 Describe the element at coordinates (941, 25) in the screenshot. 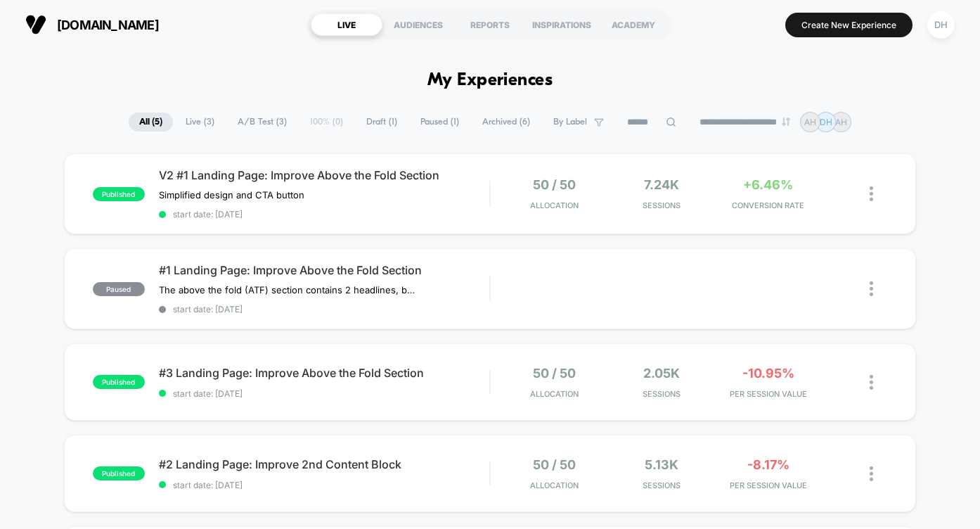

I see `div: DH` at that location.